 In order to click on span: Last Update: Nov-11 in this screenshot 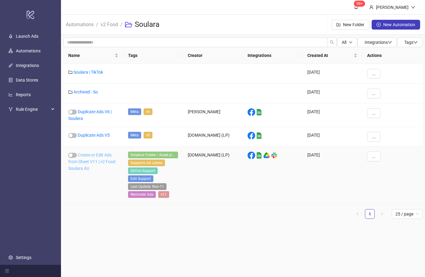, I will do `click(147, 187)`.